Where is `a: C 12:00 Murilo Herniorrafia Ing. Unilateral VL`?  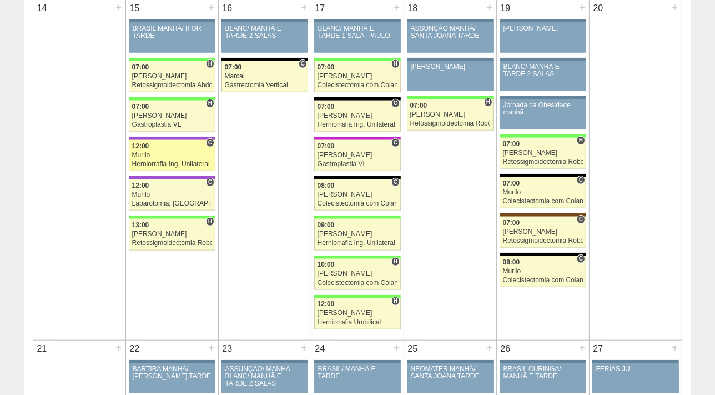
a: C 12:00 Murilo Herniorrafia Ing. Unilateral VL is located at coordinates (172, 155).